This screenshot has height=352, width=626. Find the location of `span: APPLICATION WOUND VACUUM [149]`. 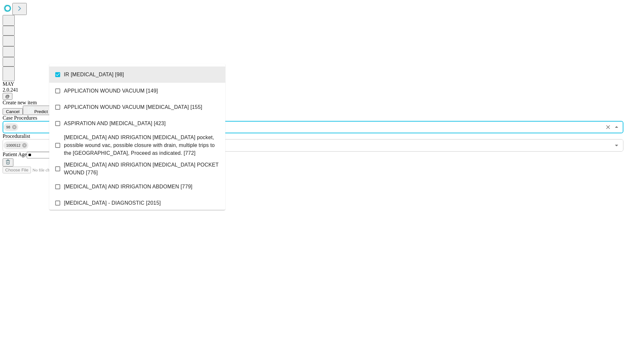

span: APPLICATION WOUND VACUUM [149] is located at coordinates (111, 91).